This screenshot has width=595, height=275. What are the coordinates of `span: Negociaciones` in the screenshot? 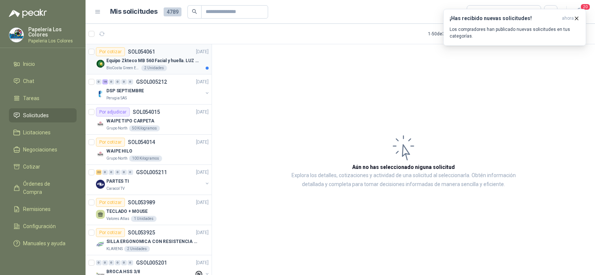 It's located at (40, 150).